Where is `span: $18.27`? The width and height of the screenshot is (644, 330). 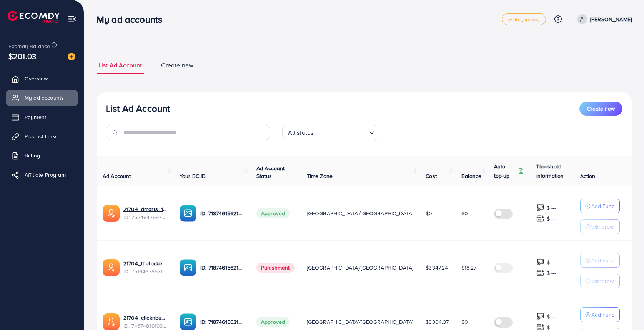 span: $18.27 is located at coordinates (469, 268).